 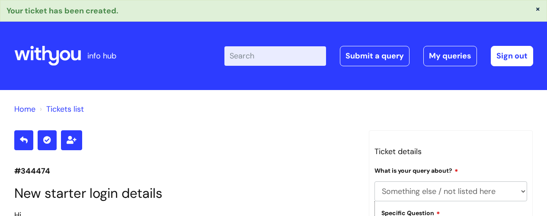 What do you see at coordinates (512, 56) in the screenshot?
I see `a: Sign out` at bounding box center [512, 56].